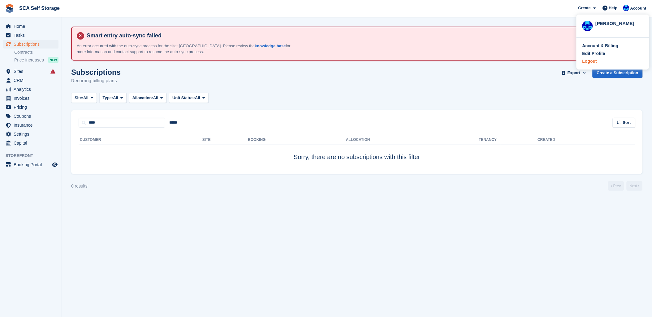 This screenshot has width=652, height=317. I want to click on button: Type: All, so click(113, 98).